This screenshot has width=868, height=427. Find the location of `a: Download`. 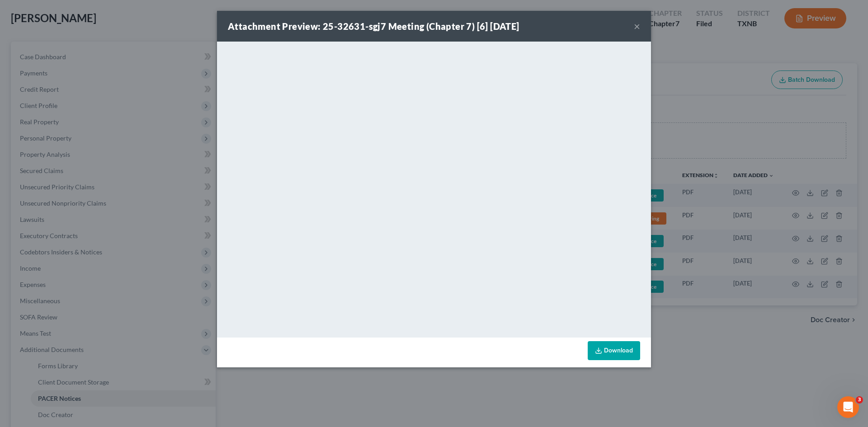

a: Download is located at coordinates (614, 351).